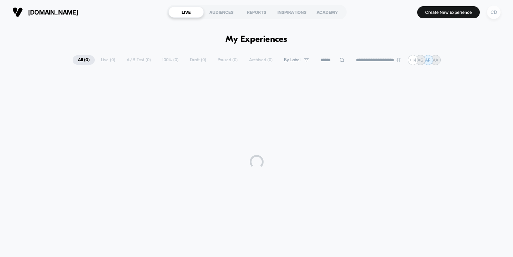 The height and width of the screenshot is (257, 513). What do you see at coordinates (18, 12) in the screenshot?
I see `img: Visually logo` at bounding box center [18, 12].